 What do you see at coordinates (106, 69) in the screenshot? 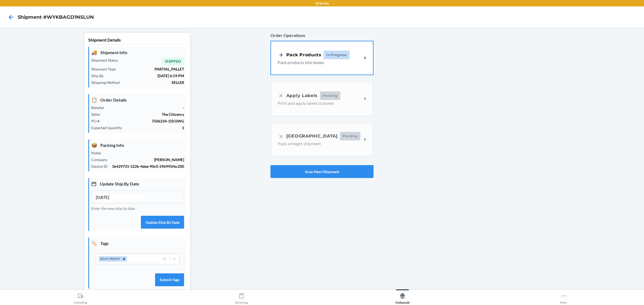
I see `p: Shipment Type` at bounding box center [106, 69].